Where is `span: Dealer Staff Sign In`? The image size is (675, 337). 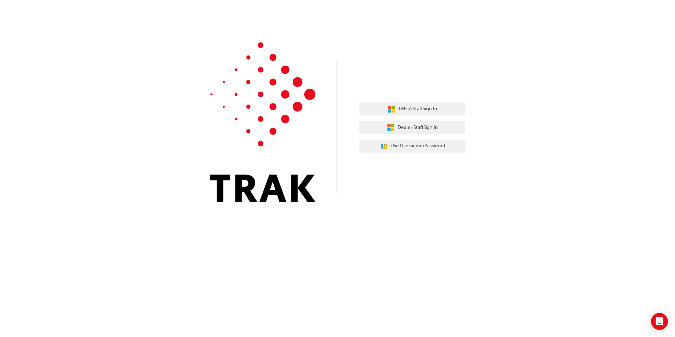
span: Dealer Staff Sign In is located at coordinates (418, 127).